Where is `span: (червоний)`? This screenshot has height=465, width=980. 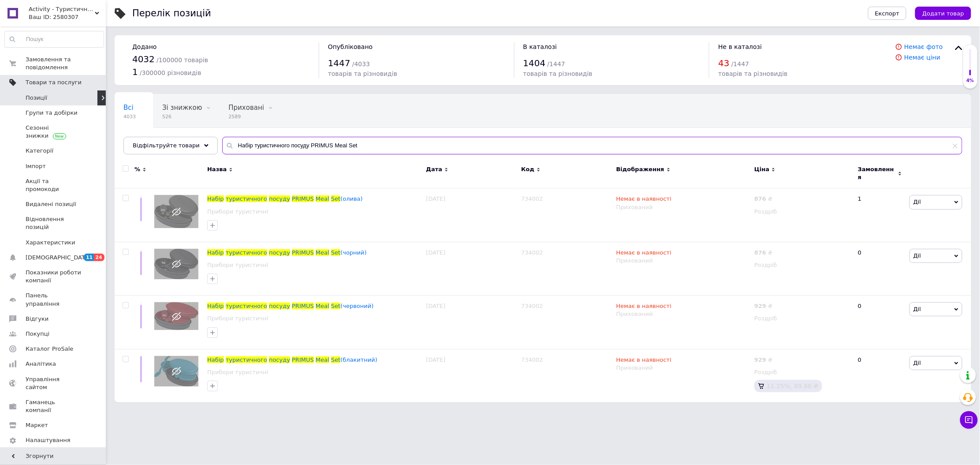 span: (червоний) is located at coordinates (357, 306).